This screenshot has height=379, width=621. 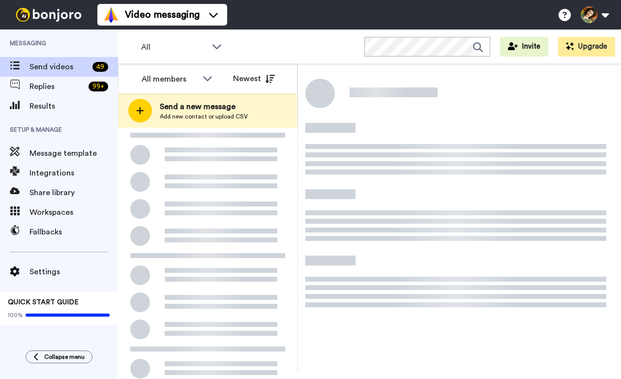 I want to click on span: Send a new message, so click(x=204, y=107).